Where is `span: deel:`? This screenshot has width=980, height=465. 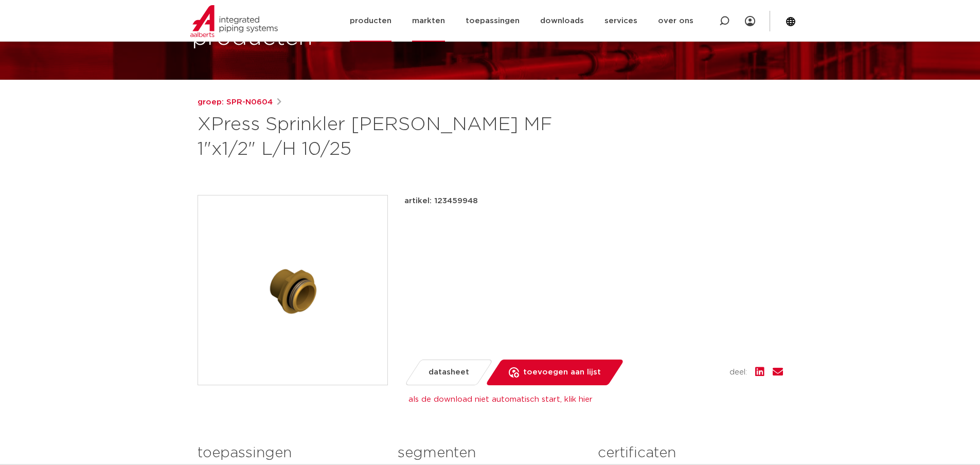 span: deel: is located at coordinates (738, 372).